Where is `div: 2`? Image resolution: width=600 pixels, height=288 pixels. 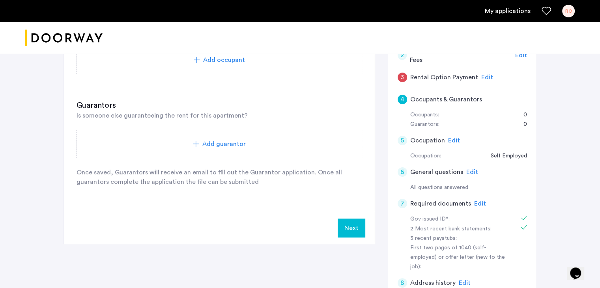
div: 2 is located at coordinates (402, 55).